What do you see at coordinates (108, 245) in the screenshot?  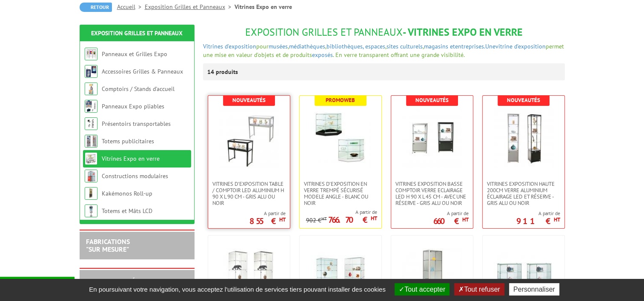 I see `a: FABRICATIONS"Sur Mesure"` at bounding box center [108, 245].